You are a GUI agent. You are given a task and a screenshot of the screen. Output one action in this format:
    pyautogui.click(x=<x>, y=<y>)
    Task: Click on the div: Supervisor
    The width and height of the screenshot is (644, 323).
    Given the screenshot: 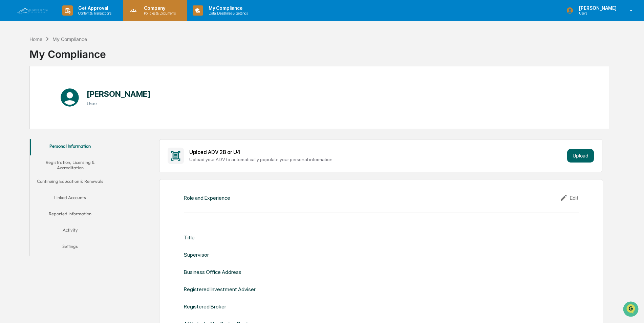 What is the action you would take?
    pyautogui.click(x=197, y=255)
    